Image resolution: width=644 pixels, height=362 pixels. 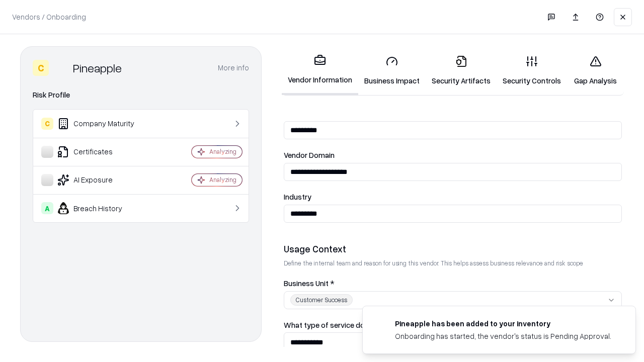 I want to click on img: Pineapple, so click(x=61, y=68).